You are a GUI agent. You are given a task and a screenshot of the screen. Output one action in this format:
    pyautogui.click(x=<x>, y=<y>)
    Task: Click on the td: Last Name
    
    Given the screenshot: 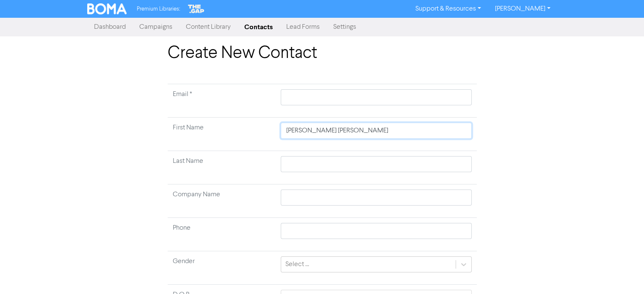 What is the action you would take?
    pyautogui.click(x=222, y=167)
    